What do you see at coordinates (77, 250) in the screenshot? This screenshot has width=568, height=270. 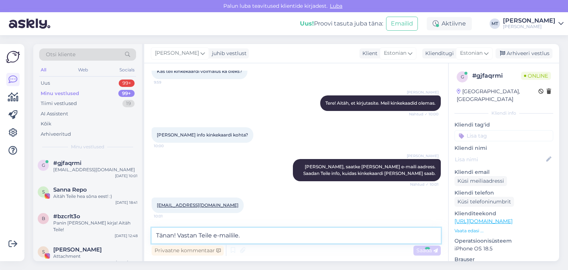 I see `span: Sille Lavin` at bounding box center [77, 250].